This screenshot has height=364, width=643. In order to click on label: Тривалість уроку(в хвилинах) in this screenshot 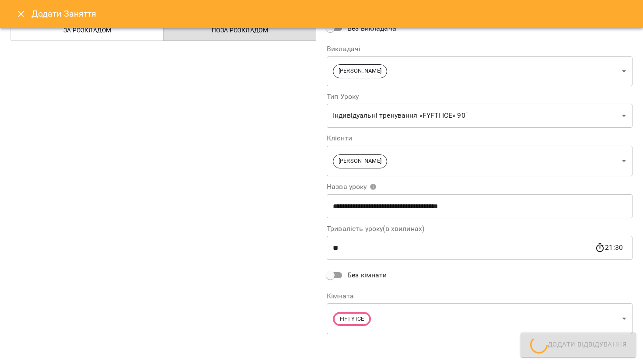, I will do `click(479, 229)`.